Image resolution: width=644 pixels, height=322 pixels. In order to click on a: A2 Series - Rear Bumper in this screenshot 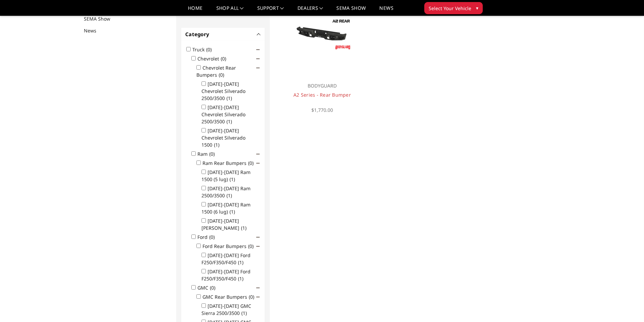, I will do `click(322, 94)`.